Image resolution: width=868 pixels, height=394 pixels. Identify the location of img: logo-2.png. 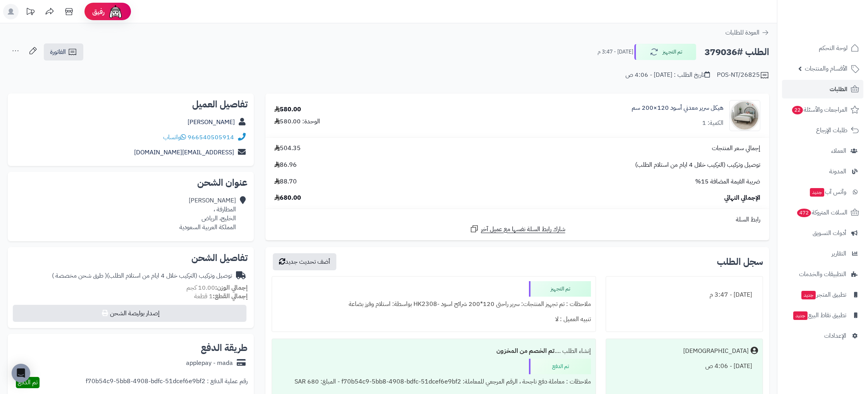
(837, 14).